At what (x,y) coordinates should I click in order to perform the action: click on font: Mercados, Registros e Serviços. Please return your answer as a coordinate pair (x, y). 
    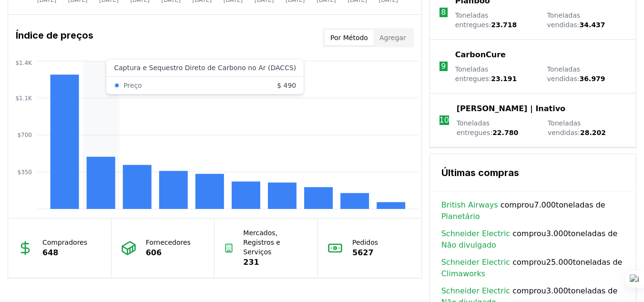
    Looking at the image, I should click on (262, 242).